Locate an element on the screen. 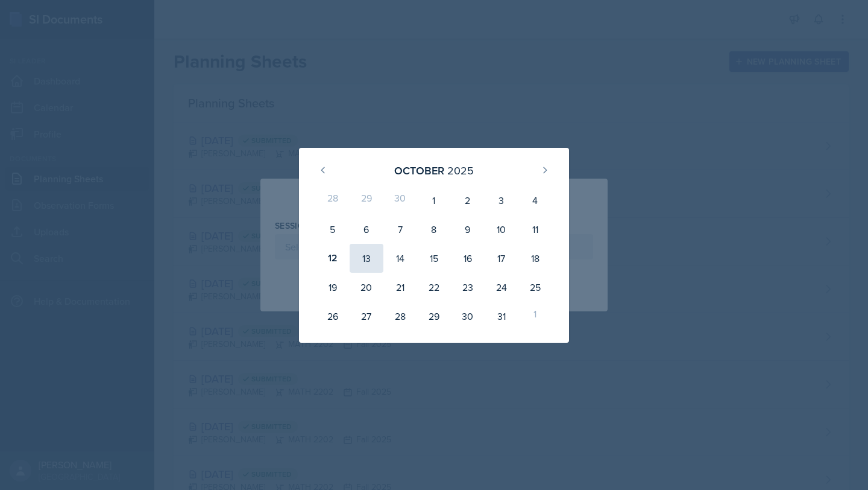  div: 4 is located at coordinates (535, 200).